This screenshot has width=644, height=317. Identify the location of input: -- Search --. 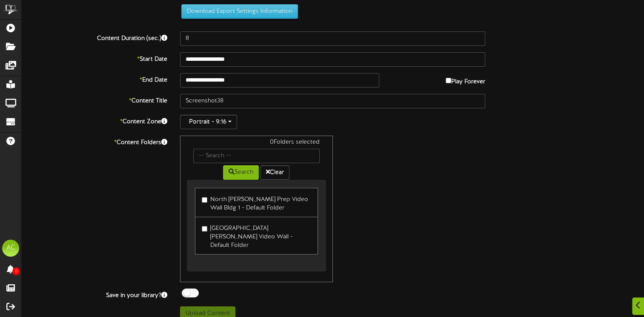
(256, 156).